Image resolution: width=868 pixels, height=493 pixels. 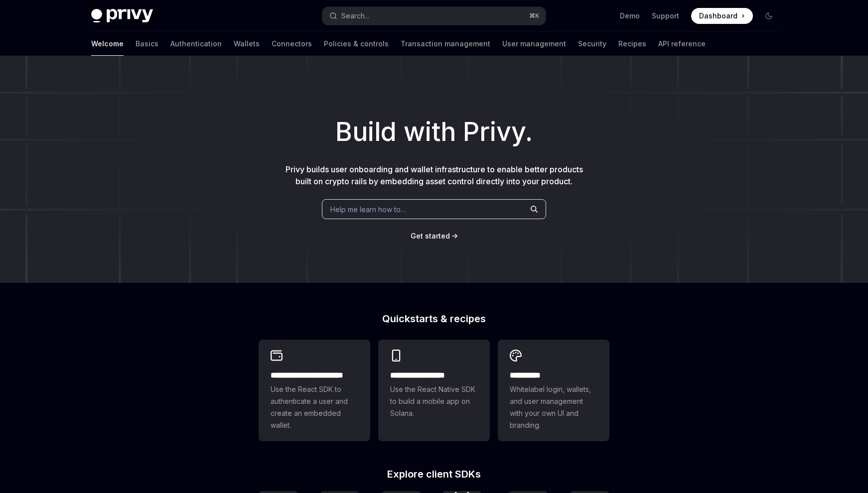 What do you see at coordinates (434, 16) in the screenshot?
I see `button: Search...⌘K` at bounding box center [434, 16].